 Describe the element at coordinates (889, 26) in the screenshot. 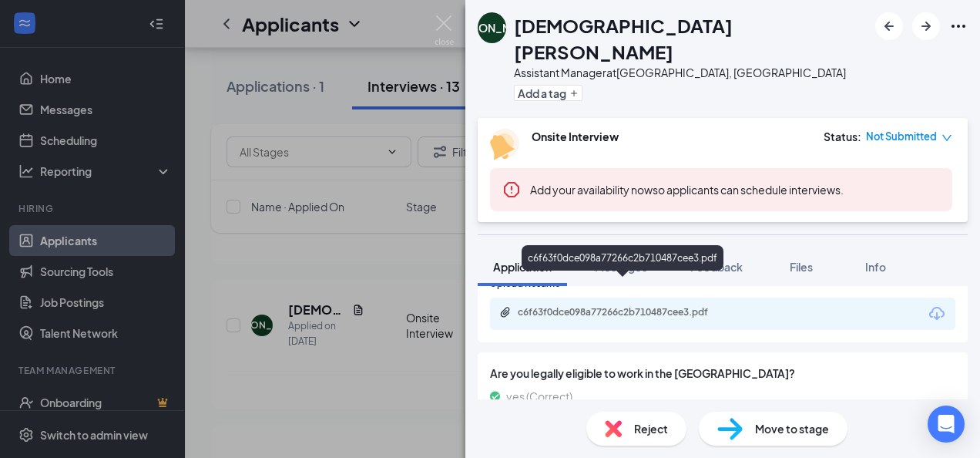

I see `svg: ArrowLeftNew` at that location.